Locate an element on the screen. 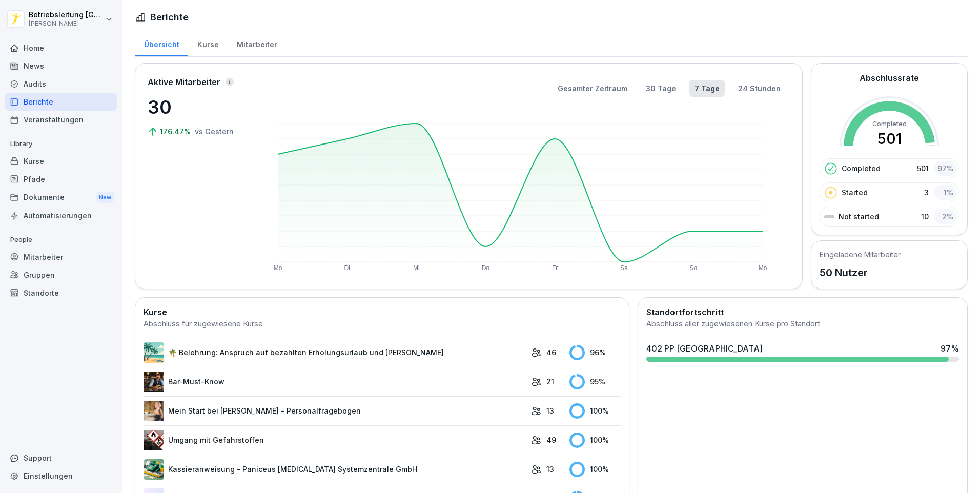 The height and width of the screenshot is (493, 980). img: aaay8cu0h1hwaqqp9269xjan.png is located at coordinates (153, 411).